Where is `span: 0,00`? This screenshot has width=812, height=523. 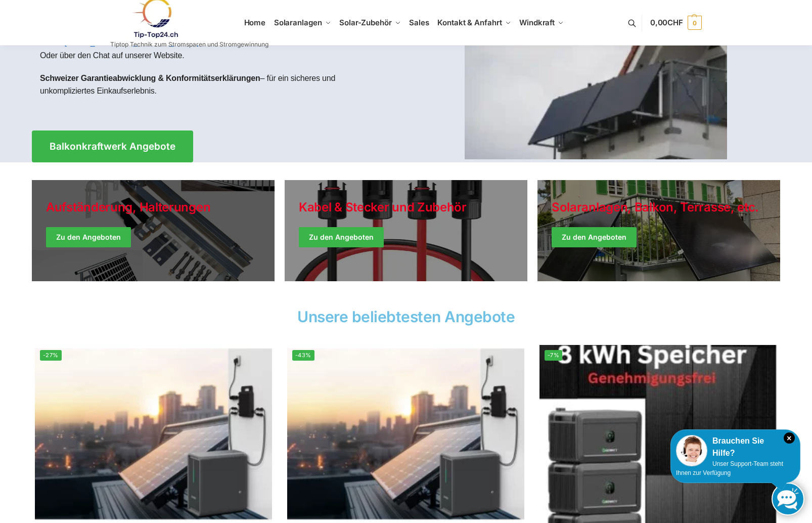 span: 0,00 is located at coordinates (666, 22).